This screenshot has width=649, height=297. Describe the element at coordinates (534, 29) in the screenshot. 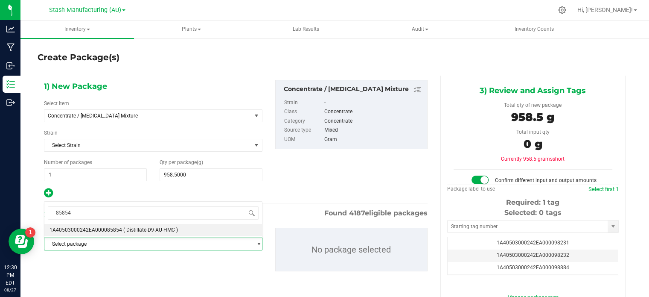

I see `span: Inventory Counts` at that location.